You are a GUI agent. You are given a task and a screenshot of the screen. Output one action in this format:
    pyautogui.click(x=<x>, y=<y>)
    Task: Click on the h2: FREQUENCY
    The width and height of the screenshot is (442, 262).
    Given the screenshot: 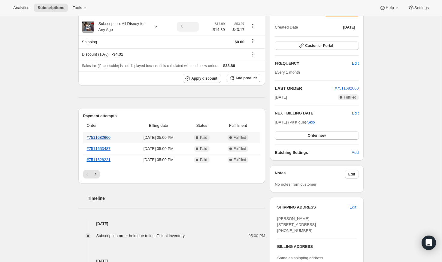 What is the action you would take?
    pyautogui.click(x=313, y=63)
    